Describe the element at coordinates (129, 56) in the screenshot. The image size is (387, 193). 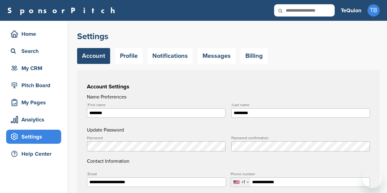
I see `a: Profile` at that location.